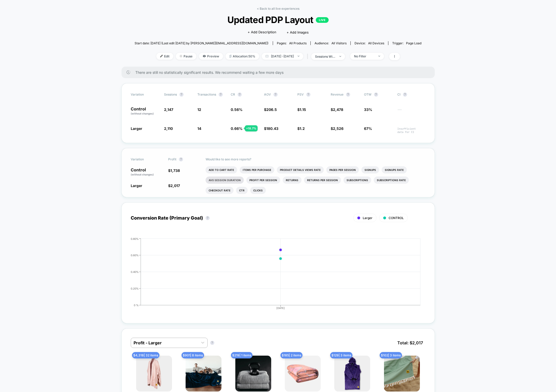 Image resolution: width=556 pixels, height=392 pixels. Describe the element at coordinates (298, 32) in the screenshot. I see `span: + Add Images` at that location.